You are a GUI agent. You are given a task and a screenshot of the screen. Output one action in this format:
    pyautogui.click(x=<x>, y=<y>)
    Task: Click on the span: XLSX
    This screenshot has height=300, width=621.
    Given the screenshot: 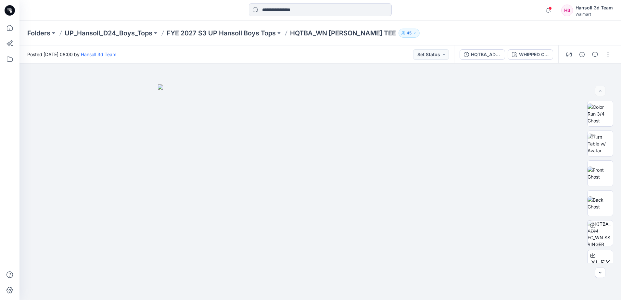 What is the action you would take?
    pyautogui.click(x=600, y=263)
    